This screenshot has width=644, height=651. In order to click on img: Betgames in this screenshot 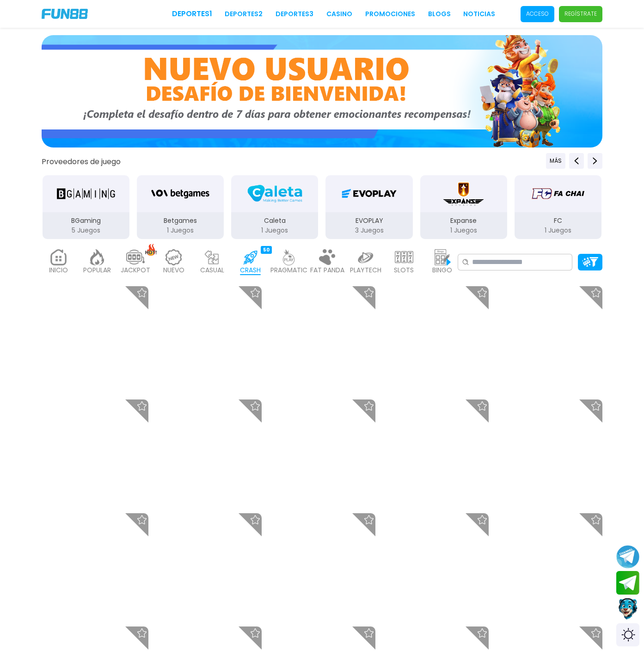, I will do `click(180, 194)`.